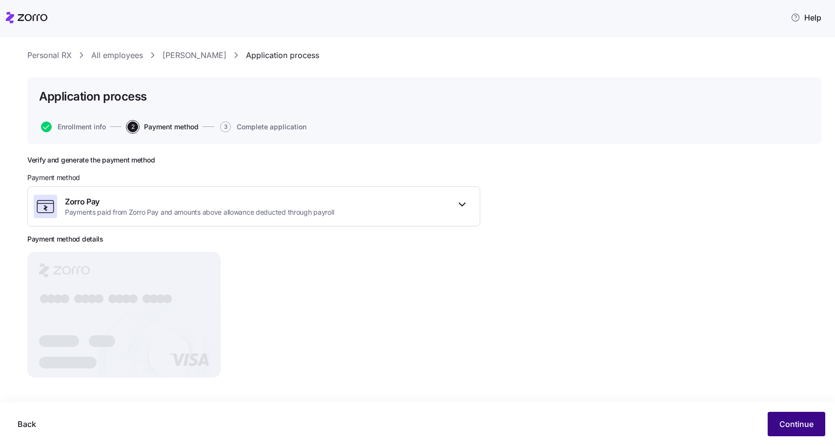  What do you see at coordinates (162, 127) in the screenshot?
I see `a: 2Payment method` at bounding box center [162, 127].